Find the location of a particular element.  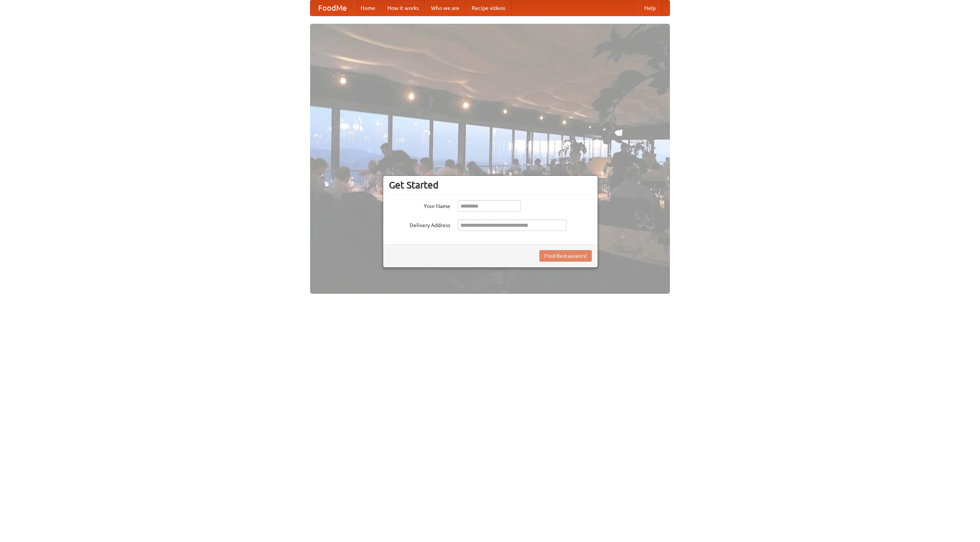

a: Recipe videos is located at coordinates (489, 8).